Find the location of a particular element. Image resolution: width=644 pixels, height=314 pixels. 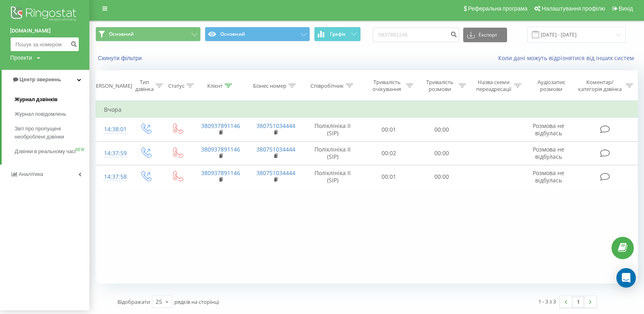

div: Тривалість очікування is located at coordinates (387, 86).